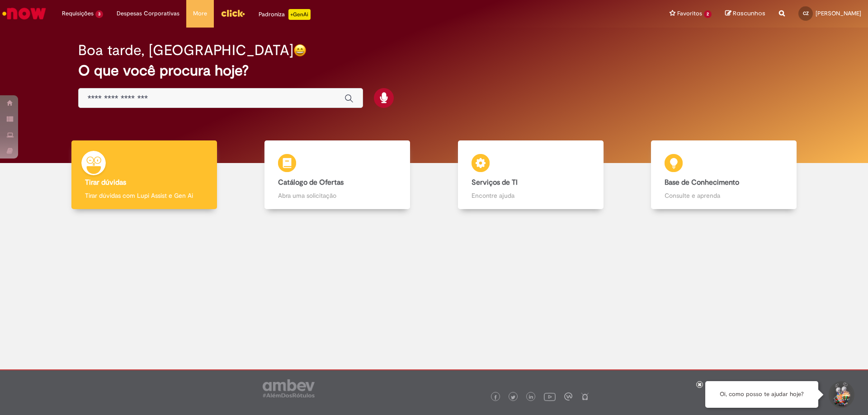 The width and height of the screenshot is (868, 415). What do you see at coordinates (690, 14) in the screenshot?
I see `span: Favoritos` at bounding box center [690, 14].